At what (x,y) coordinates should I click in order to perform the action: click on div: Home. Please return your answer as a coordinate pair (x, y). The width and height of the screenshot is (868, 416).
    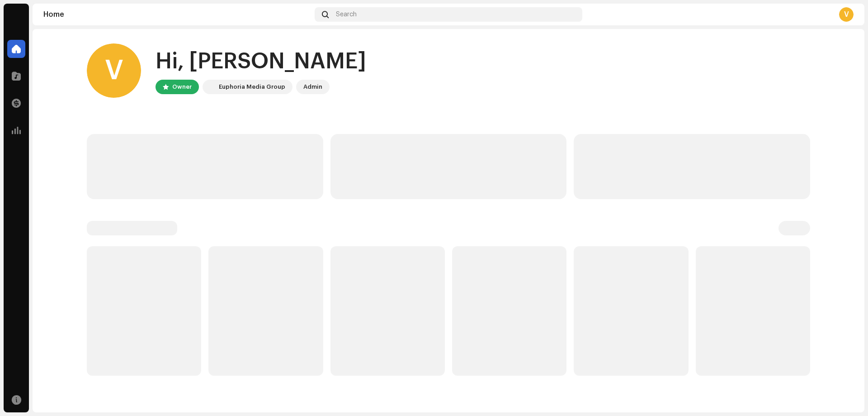
    Looking at the image, I should click on (177, 15).